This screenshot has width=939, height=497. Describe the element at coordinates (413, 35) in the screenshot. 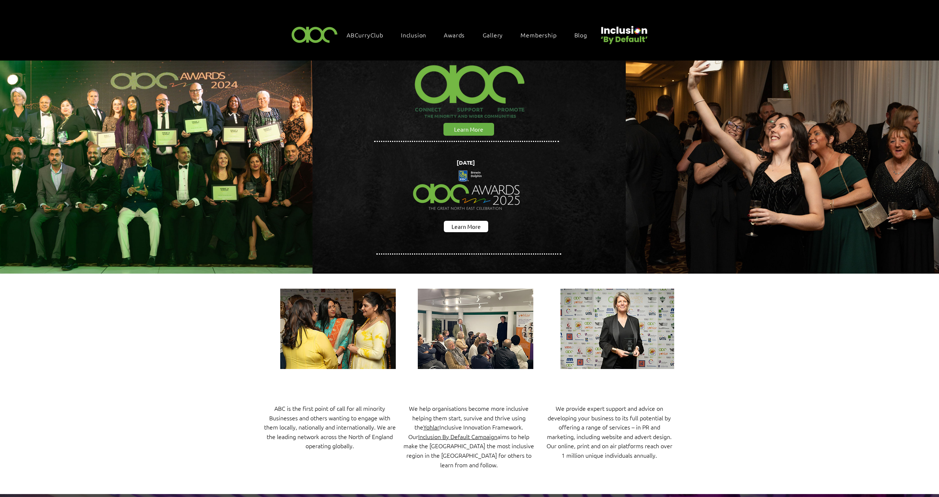

I see `span: Inclusion` at that location.